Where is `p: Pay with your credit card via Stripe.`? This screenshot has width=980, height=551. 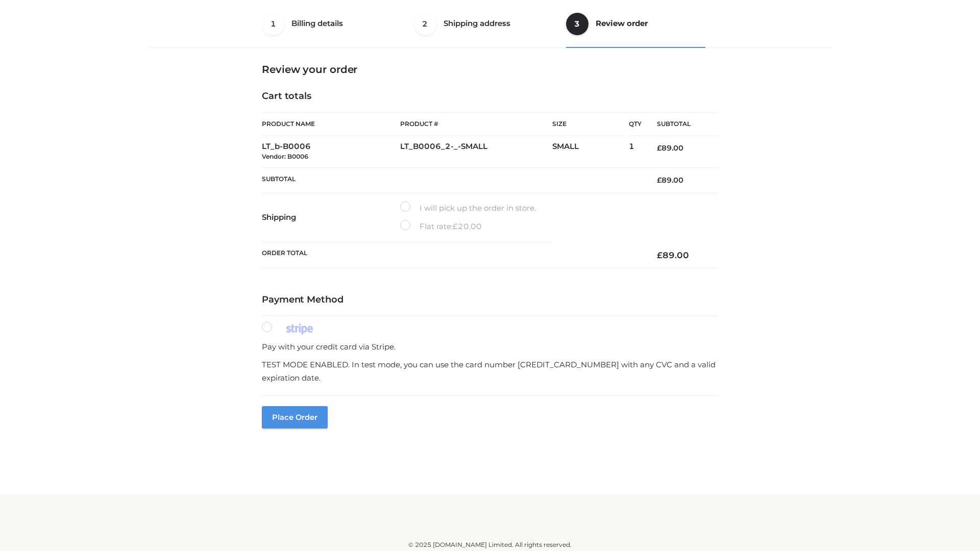 p: Pay with your credit card via Stripe. is located at coordinates (490, 347).